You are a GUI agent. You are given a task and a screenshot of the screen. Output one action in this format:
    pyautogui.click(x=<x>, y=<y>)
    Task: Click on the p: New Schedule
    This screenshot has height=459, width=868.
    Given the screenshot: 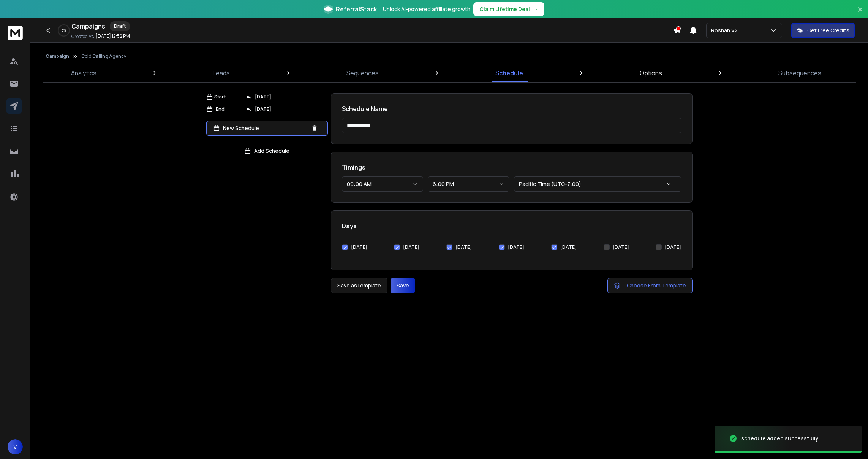 What is the action you would take?
    pyautogui.click(x=266, y=128)
    